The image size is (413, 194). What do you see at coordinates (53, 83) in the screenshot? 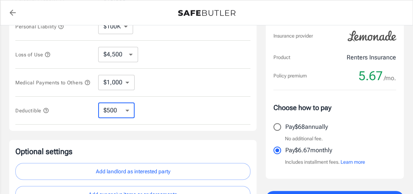
I see `span: Medical Payments to Others` at bounding box center [53, 83].